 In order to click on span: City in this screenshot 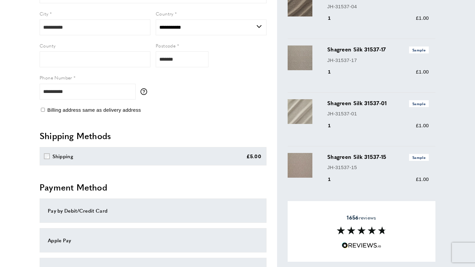, I will do `click(44, 14)`.